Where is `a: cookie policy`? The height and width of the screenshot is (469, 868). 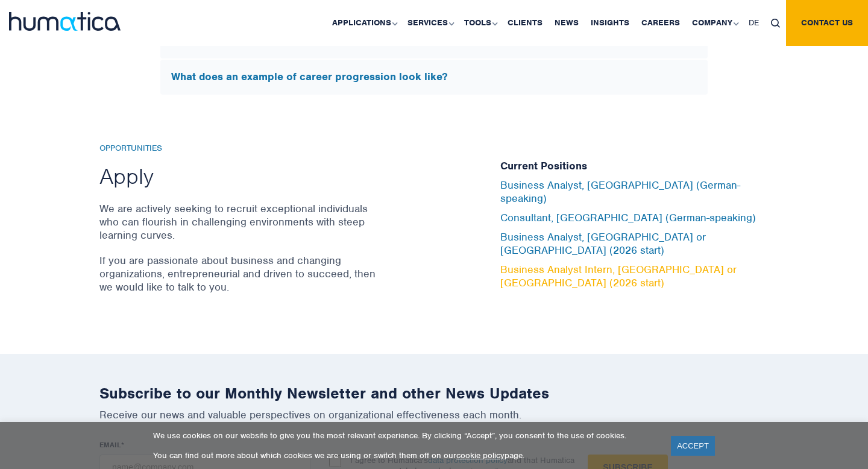 a: cookie policy is located at coordinates (481, 456).